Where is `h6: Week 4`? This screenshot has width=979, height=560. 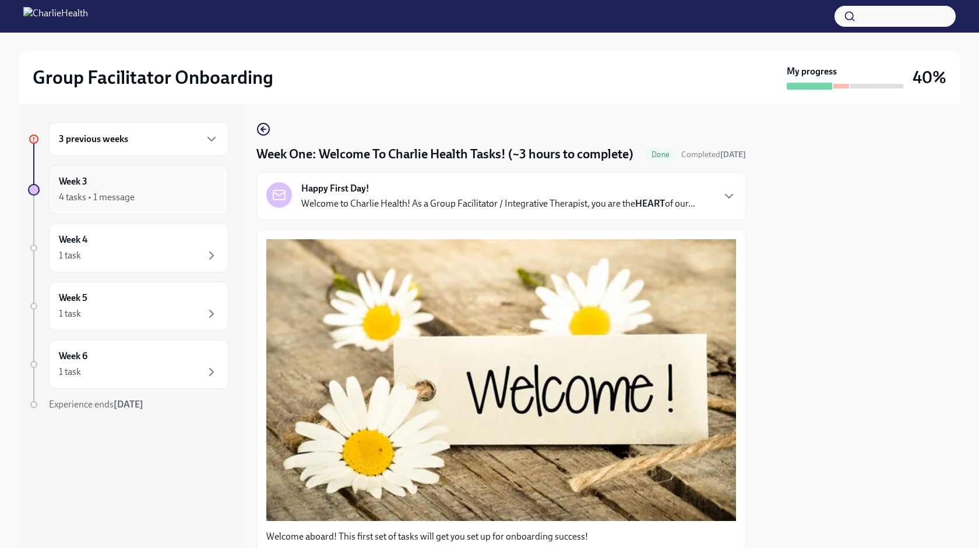 h6: Week 4 is located at coordinates (73, 240).